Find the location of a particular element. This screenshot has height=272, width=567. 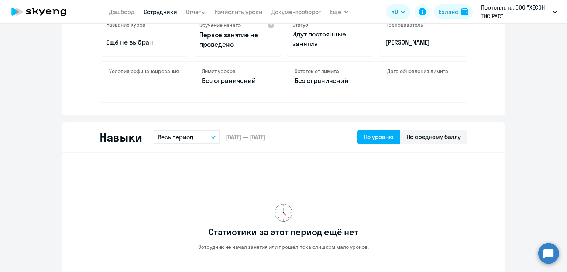

p: Первое занятие не проведено is located at coordinates (237, 40).